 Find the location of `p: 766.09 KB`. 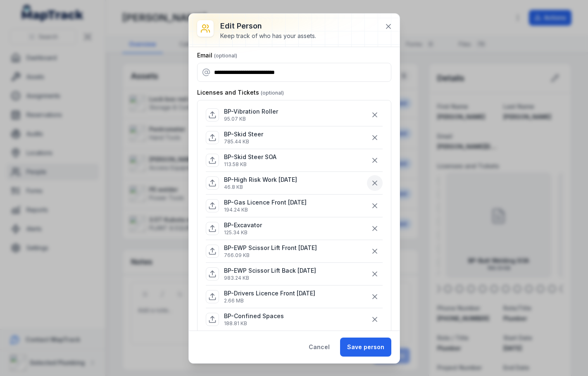

p: 766.09 KB is located at coordinates (270, 255).